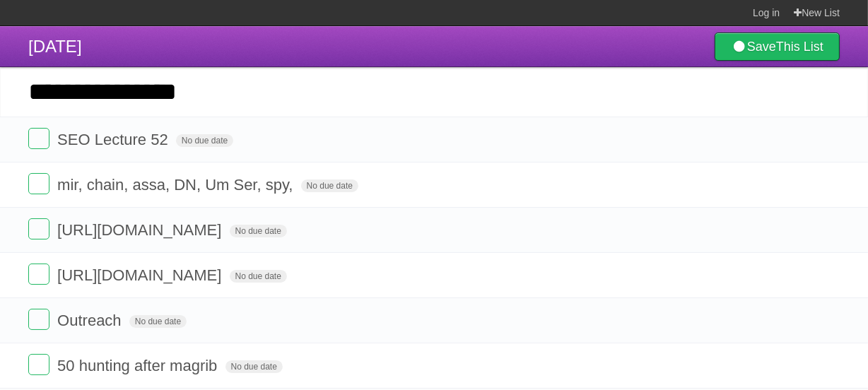  What do you see at coordinates (115, 139) in the screenshot?
I see `span: SEO Lecture 52` at bounding box center [115, 139].